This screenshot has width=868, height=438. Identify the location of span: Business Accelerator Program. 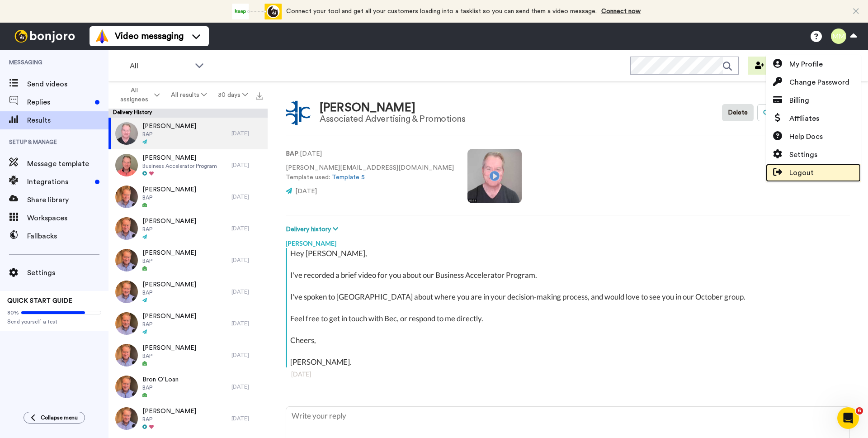
(180, 166).